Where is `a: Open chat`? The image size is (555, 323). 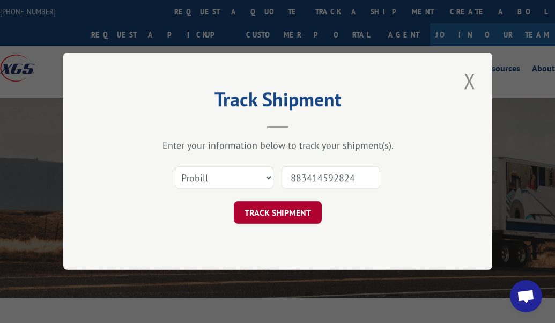
a: Open chat is located at coordinates (526, 296).